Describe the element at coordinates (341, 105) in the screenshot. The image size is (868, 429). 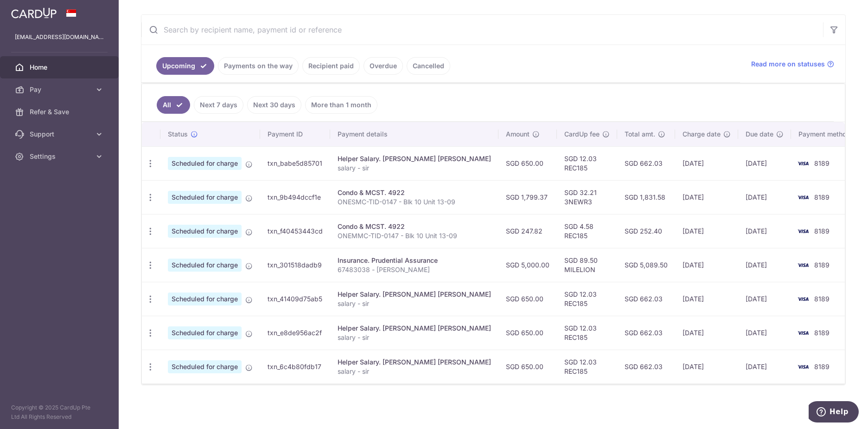
I see `a: More than 1 month` at that location.